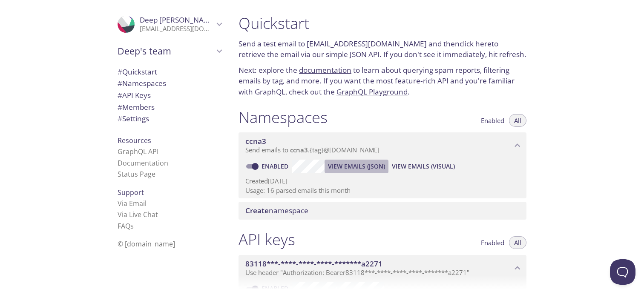 This screenshot has width=644, height=289. I want to click on a: FAQ, so click(126, 226).